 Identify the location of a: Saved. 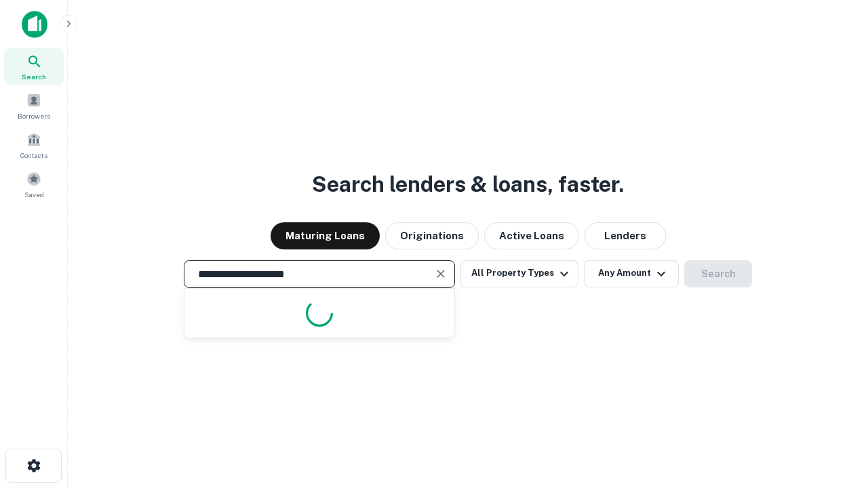
(34, 185).